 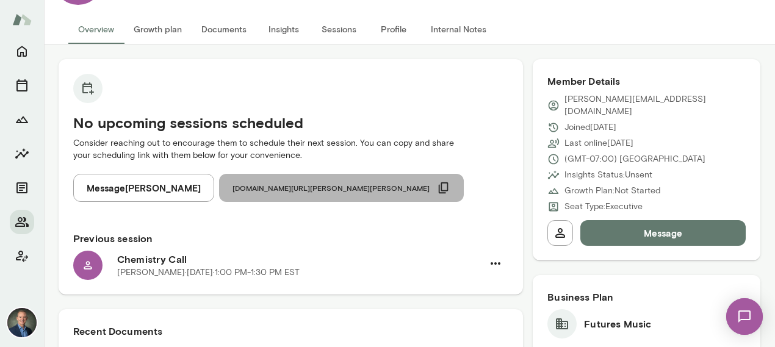 What do you see at coordinates (608, 175) in the screenshot?
I see `p: Insights Status: Unsent` at bounding box center [608, 175].